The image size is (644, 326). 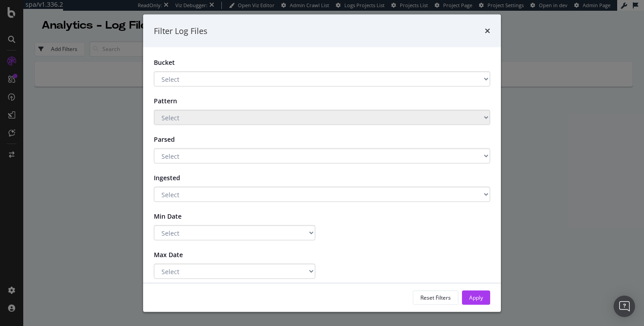 I want to click on div: Open Intercom Messenger, so click(x=624, y=306).